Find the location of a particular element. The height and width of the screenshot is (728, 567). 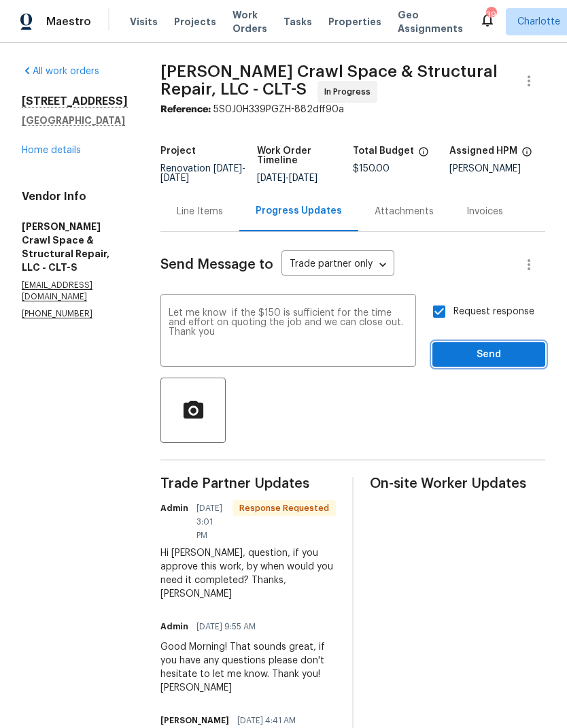

div: 39 is located at coordinates (491, 15).